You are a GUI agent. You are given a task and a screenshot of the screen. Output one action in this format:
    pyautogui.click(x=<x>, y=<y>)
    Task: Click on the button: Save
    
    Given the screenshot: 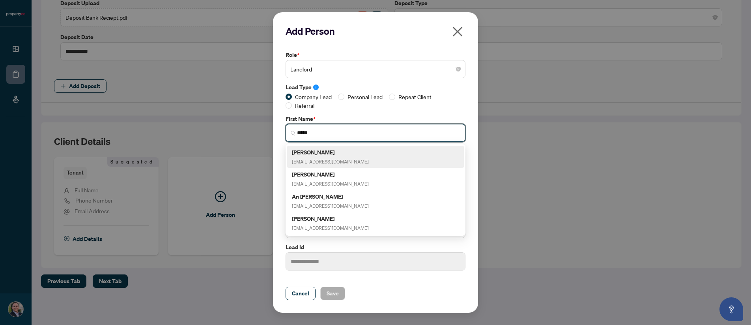 What is the action you would take?
    pyautogui.click(x=333, y=293)
    